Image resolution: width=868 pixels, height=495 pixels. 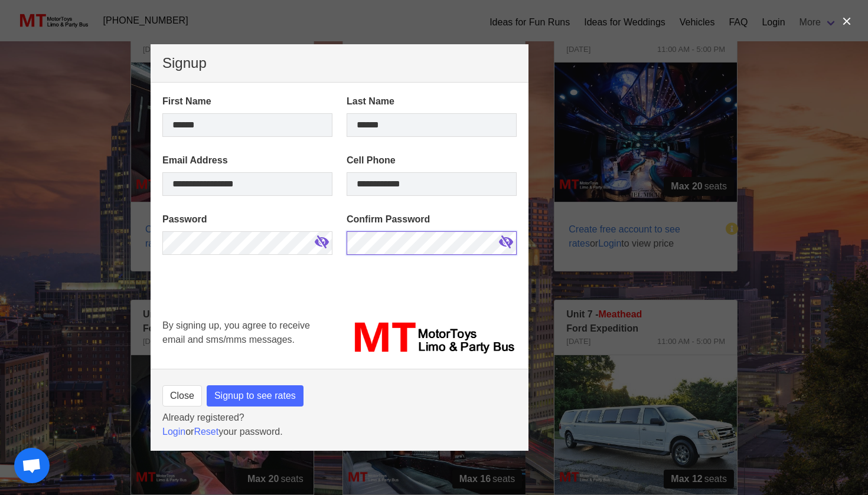 What do you see at coordinates (339, 63) in the screenshot?
I see `p: Signup` at bounding box center [339, 63].